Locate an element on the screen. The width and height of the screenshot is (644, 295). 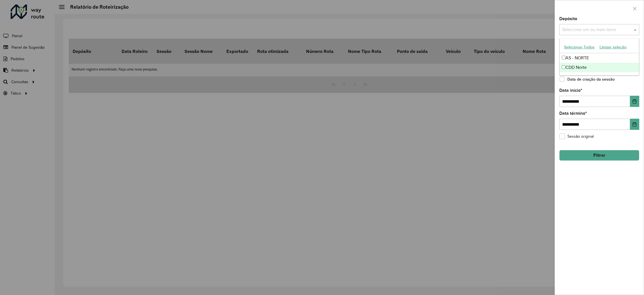
button: Filtrar is located at coordinates (599, 155).